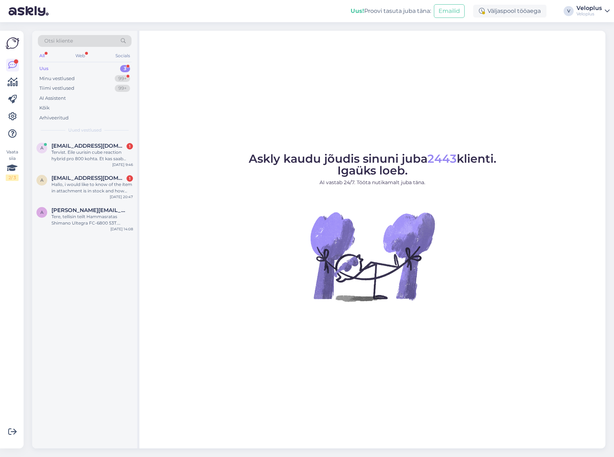 The width and height of the screenshot is (614, 457). I want to click on span: adcicco@protonmail.com, so click(89, 178).